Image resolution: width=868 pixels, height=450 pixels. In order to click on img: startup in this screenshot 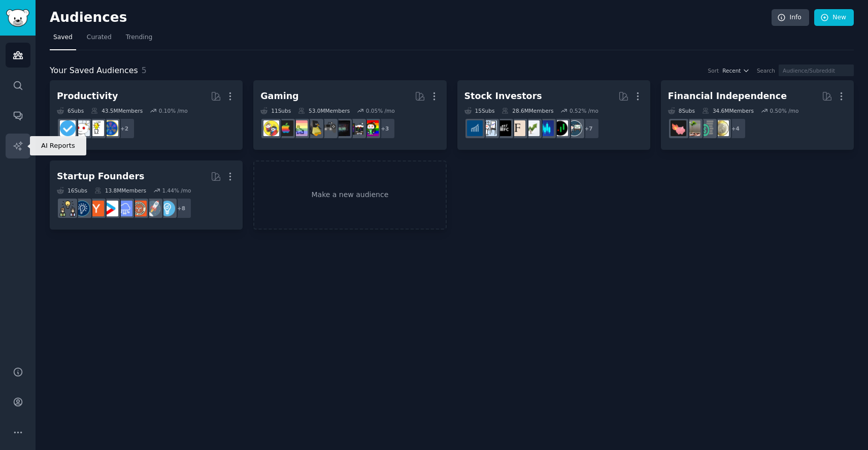, I will do `click(110, 209)`.